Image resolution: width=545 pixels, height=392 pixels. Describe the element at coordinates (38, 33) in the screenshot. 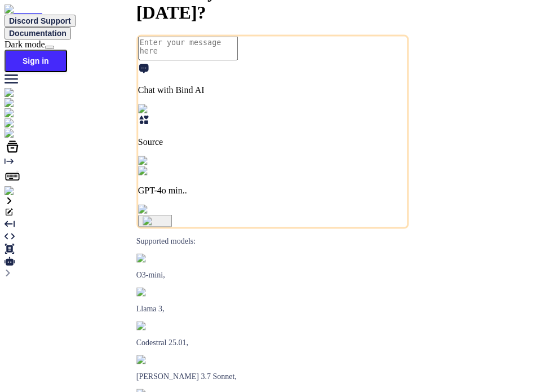

I see `button: Documentation` at that location.